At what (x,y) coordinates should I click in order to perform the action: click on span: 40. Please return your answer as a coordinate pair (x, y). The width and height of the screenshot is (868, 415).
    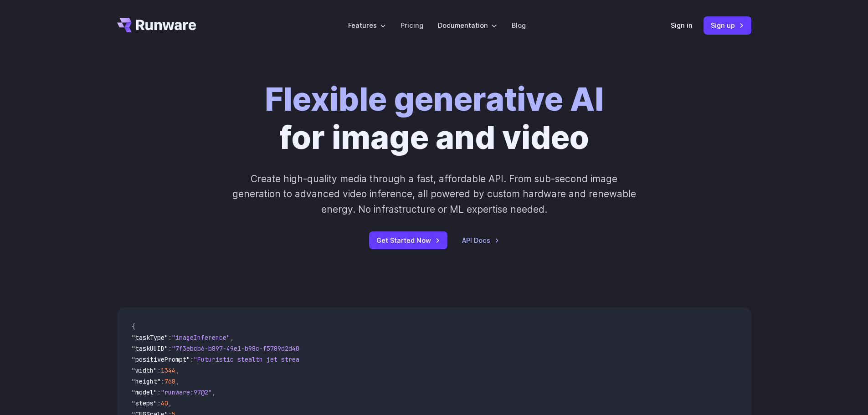
    Looking at the image, I should click on (164, 403).